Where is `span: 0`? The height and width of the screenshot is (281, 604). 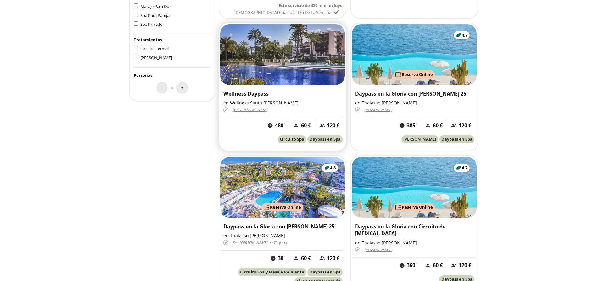
span: 0 is located at coordinates (172, 88).